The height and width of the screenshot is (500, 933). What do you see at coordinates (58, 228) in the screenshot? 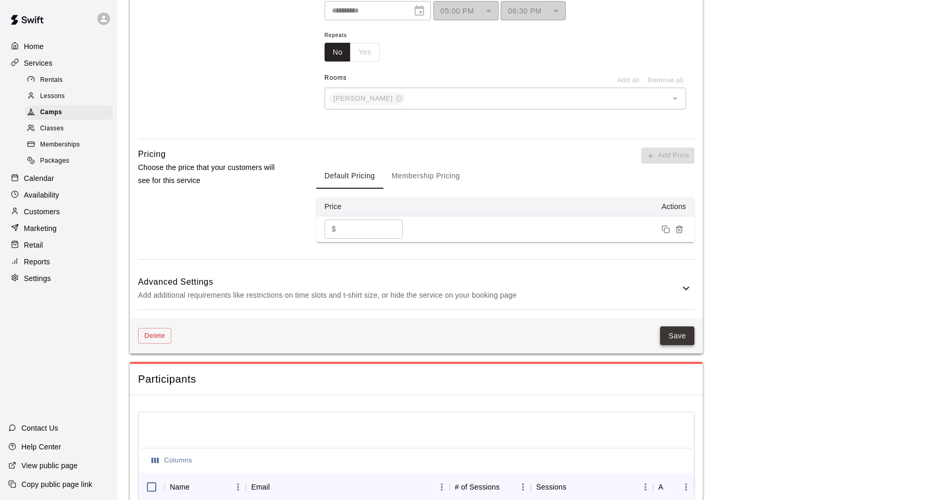
I see `div: Marketing` at bounding box center [58, 228].